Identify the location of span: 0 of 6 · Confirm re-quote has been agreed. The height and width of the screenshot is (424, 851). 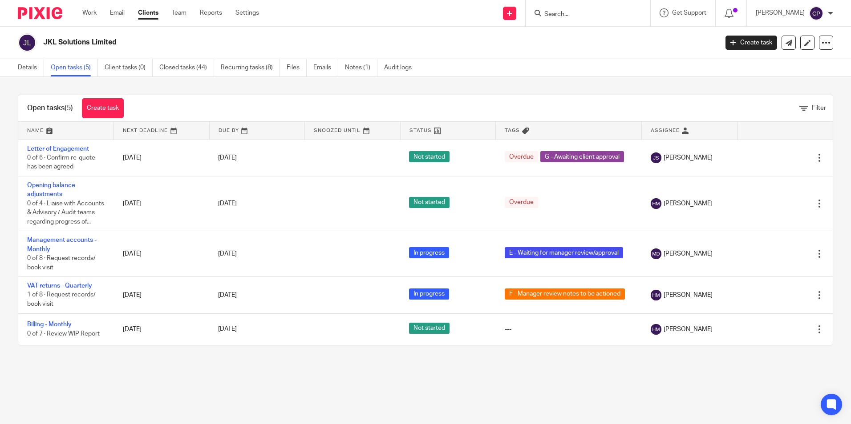
(61, 162).